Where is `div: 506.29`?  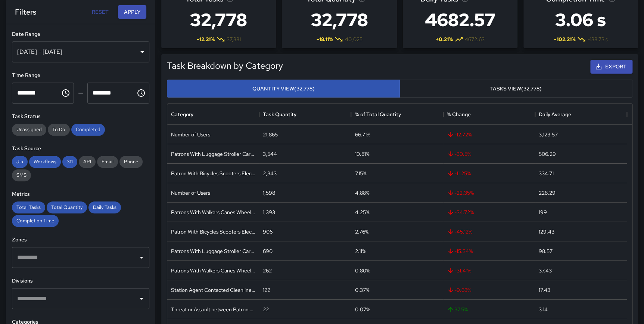
div: 506.29 is located at coordinates (547, 154).